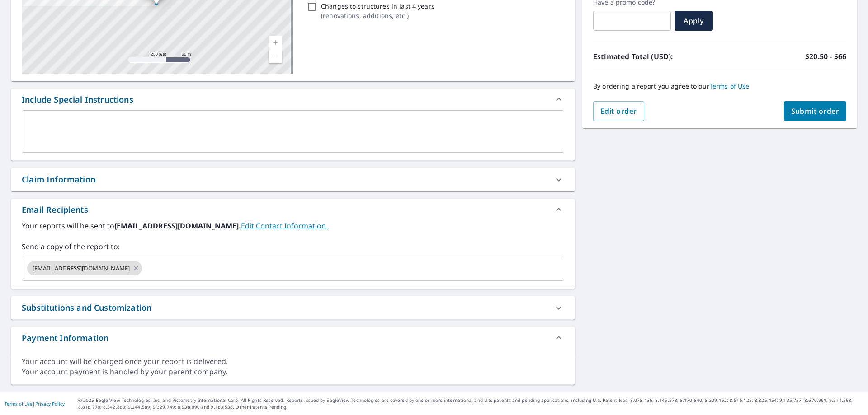 This screenshot has width=868, height=415. Describe the element at coordinates (276, 56) in the screenshot. I see `a: Current Level 17, Zoom Out` at that location.